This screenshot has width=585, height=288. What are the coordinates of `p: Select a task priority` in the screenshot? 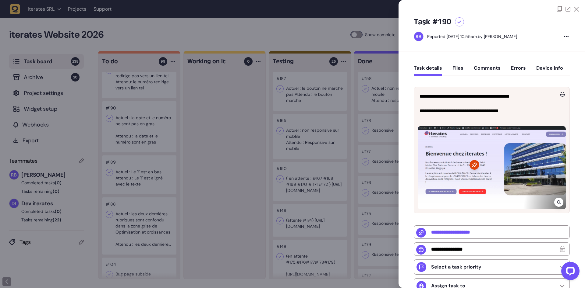 It's located at (456, 267).